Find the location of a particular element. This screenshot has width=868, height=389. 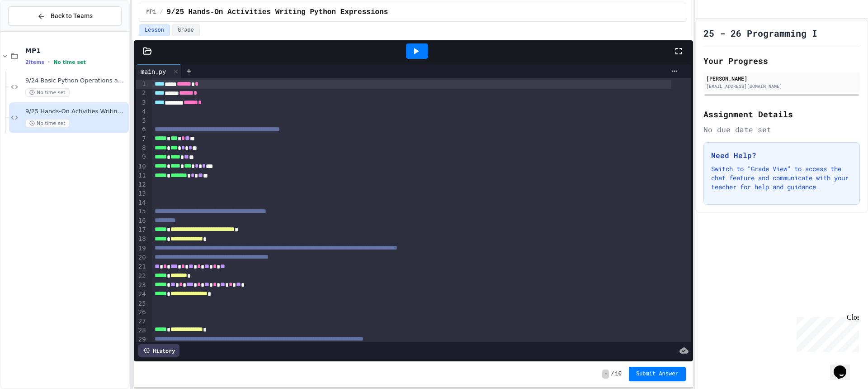

h2: Your Progress is located at coordinates (781, 61).